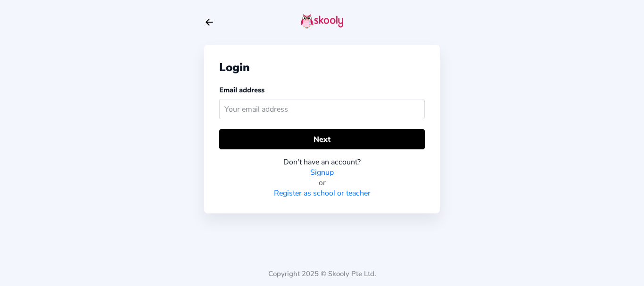  Describe the element at coordinates (322, 68) in the screenshot. I see `div: Login` at that location.